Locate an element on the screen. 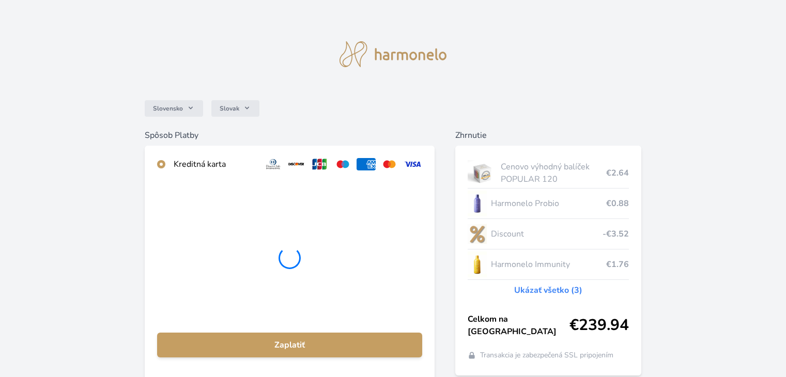 The height and width of the screenshot is (377, 786). span: Zaplatiť is located at coordinates (289, 345).